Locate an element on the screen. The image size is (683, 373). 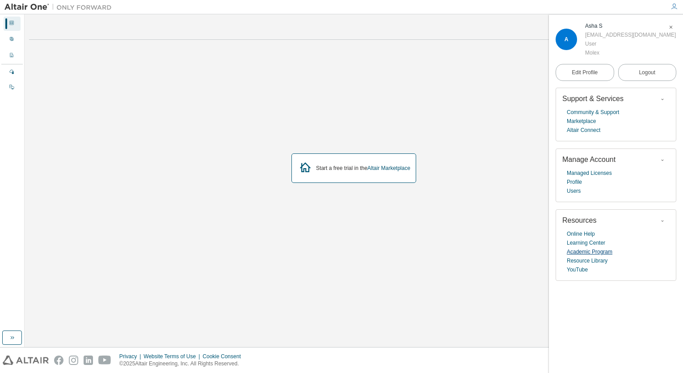
div: Company Profile is located at coordinates (12, 56).